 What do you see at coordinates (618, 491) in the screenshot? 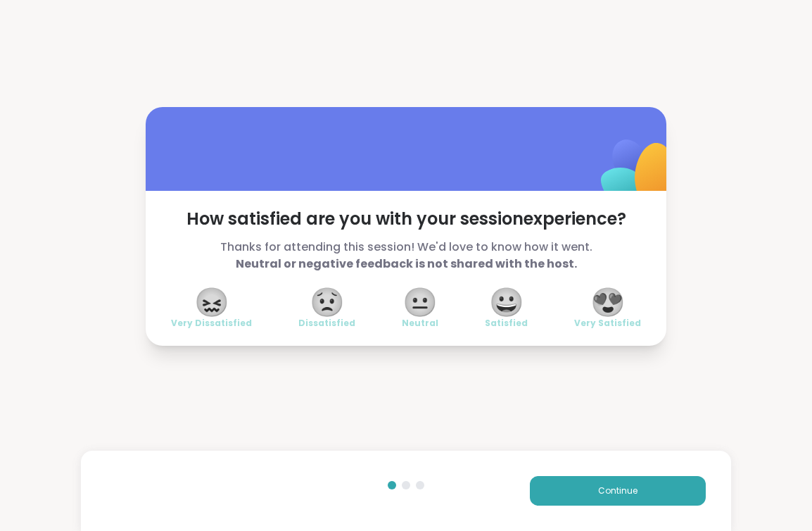
I see `span: Continue` at bounding box center [618, 491].